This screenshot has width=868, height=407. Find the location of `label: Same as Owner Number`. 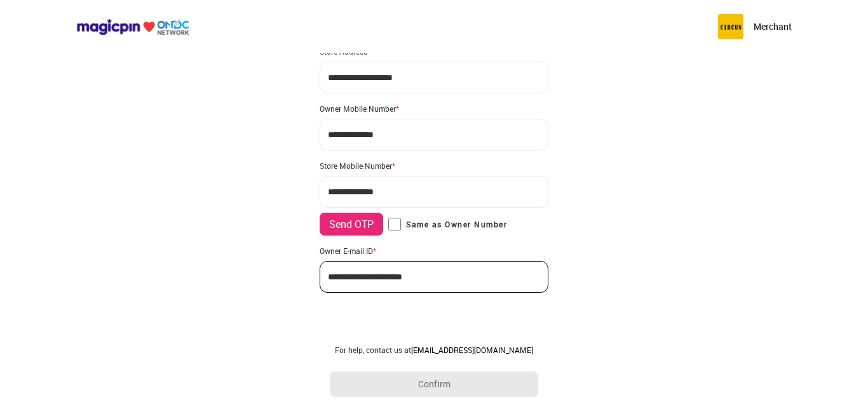

label: Same as Owner Number is located at coordinates (448, 224).